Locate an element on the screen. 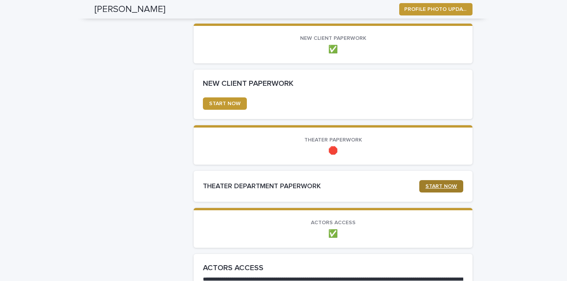 The image size is (567, 281). span: THEATER PAPERWORK is located at coordinates (333, 140).